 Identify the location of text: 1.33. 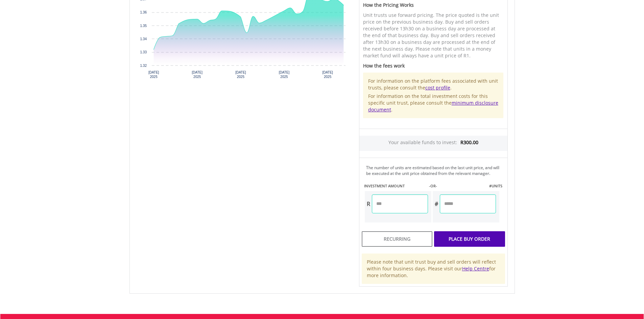
(143, 52).